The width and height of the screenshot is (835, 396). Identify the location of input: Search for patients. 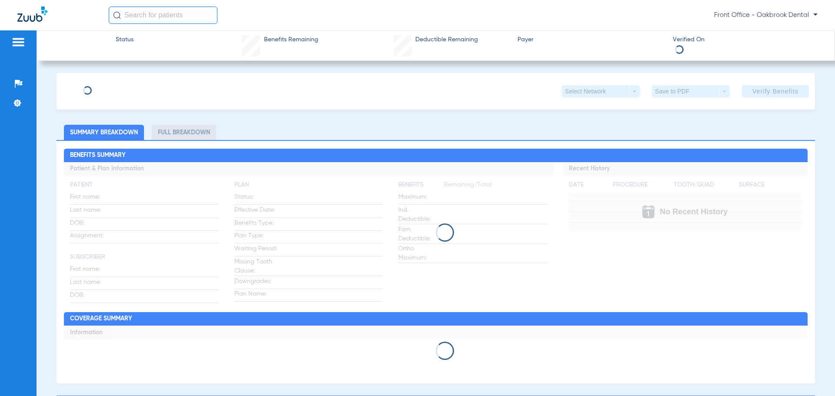
(163, 15).